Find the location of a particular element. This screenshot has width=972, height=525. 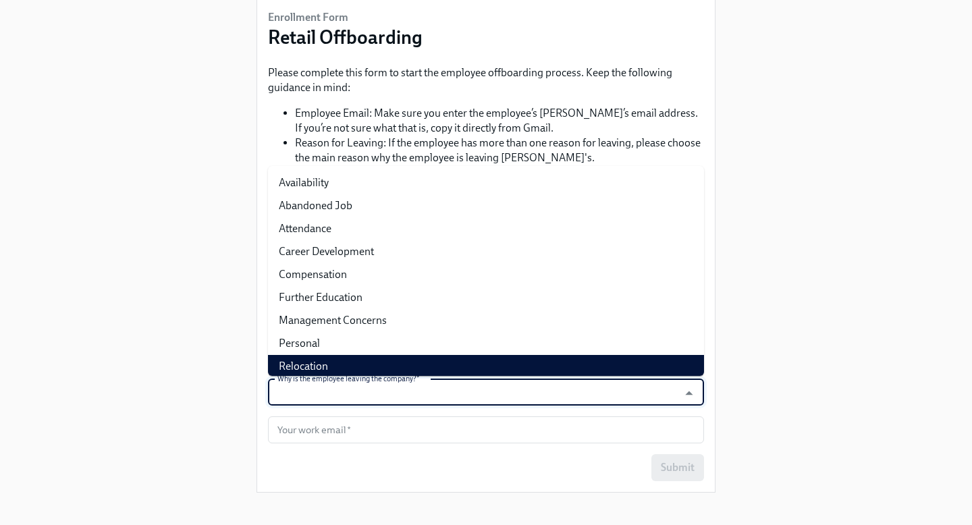

h6: Enrollment Form is located at coordinates (345, 18).